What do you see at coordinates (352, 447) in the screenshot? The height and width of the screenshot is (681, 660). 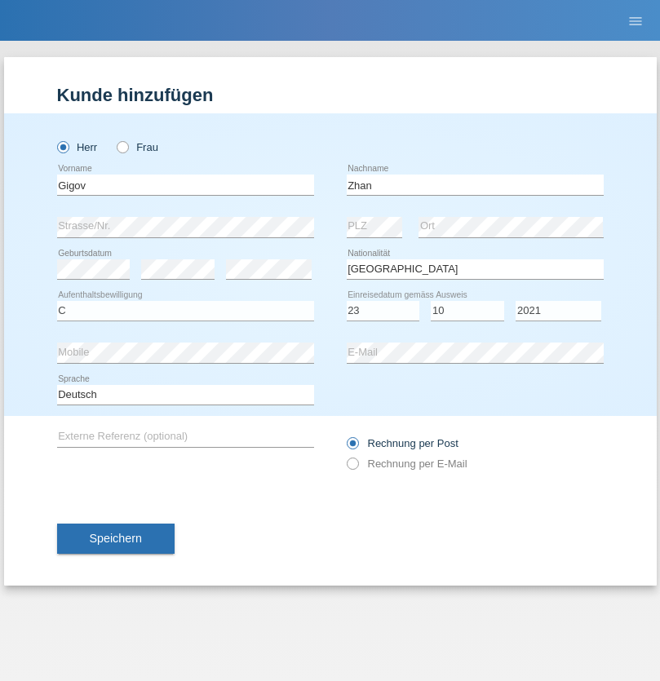 I see `input: Rechnung per Post` at bounding box center [352, 447].